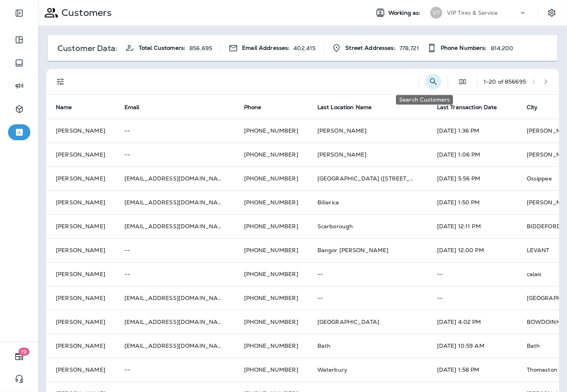 This screenshot has height=392, width=567. What do you see at coordinates (324, 346) in the screenshot?
I see `span: Bath` at bounding box center [324, 346].